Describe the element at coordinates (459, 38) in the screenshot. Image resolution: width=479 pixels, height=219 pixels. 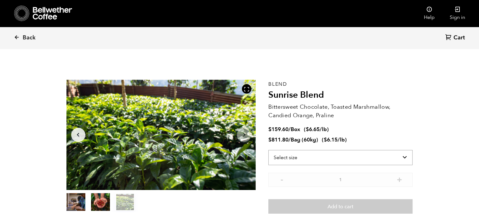
I see `span: Cart` at that location.